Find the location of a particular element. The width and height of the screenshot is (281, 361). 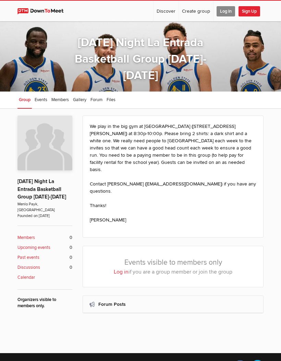

a: Forum Posts is located at coordinates (112, 304).